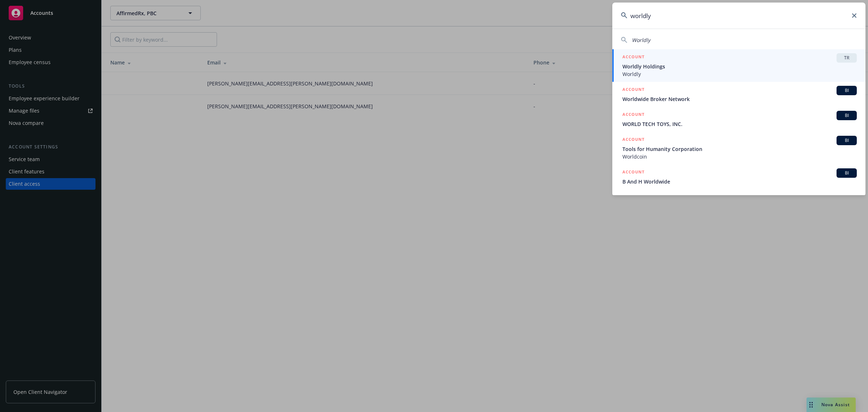  Describe the element at coordinates (847, 58) in the screenshot. I see `span: TR` at that location.